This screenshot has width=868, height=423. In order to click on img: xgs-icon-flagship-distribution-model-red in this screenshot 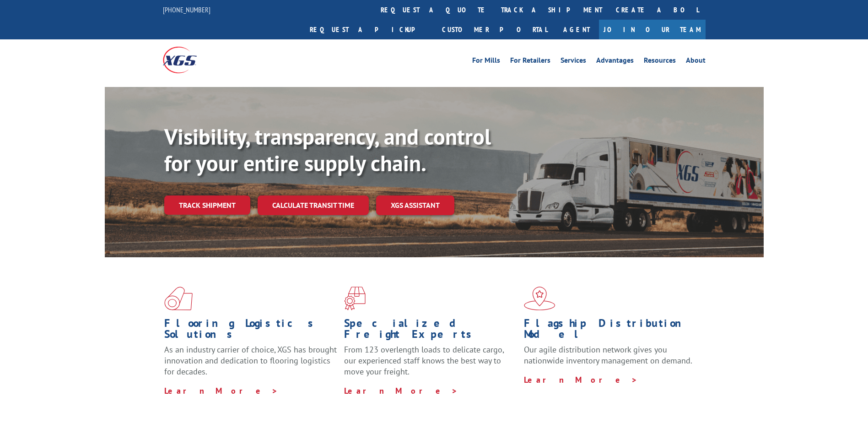, I will do `click(539, 298)`.